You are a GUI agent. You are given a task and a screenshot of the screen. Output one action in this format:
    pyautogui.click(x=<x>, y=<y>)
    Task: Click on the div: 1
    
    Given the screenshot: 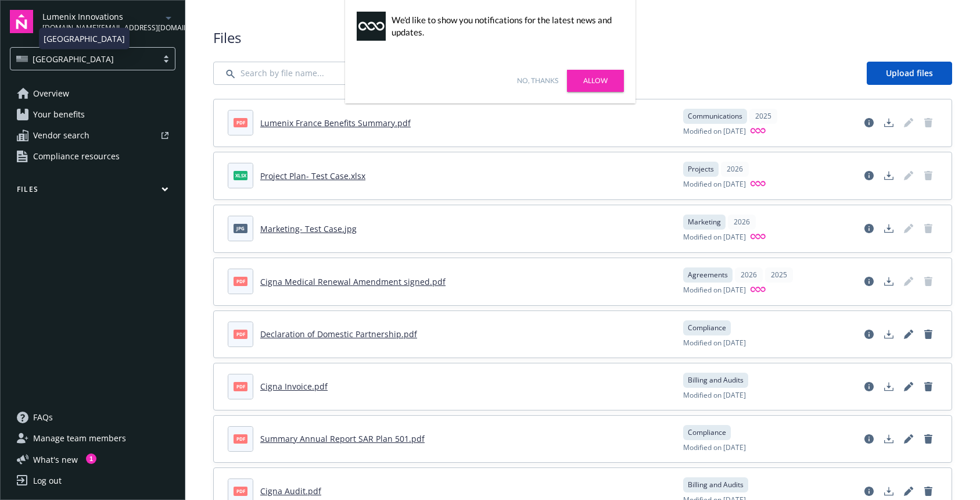 What is the action you would take?
    pyautogui.click(x=91, y=459)
    